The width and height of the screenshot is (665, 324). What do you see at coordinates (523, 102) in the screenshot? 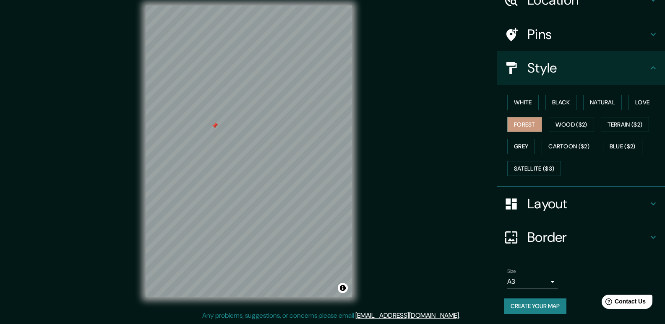
I see `button: White` at bounding box center [523, 102].